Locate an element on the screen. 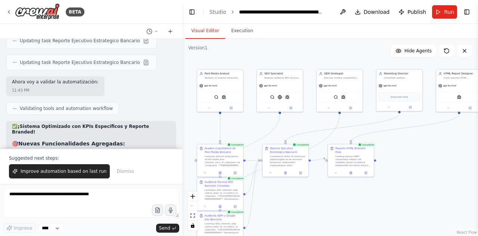 This screenshot has width=478, height=236. div: SEM Strategist is located at coordinates (342, 74).